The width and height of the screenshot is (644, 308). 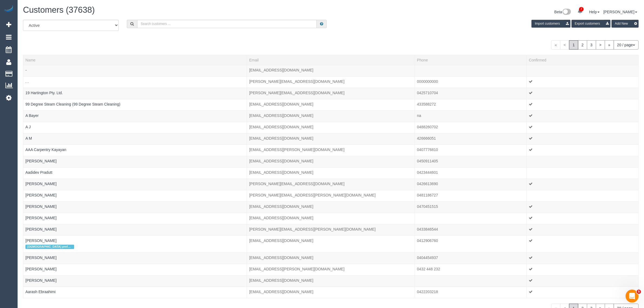 What do you see at coordinates (73, 104) in the screenshot?
I see `a: 99 Degree Steam Cleaning (99 Degree Steam Cleaning)` at bounding box center [73, 104].